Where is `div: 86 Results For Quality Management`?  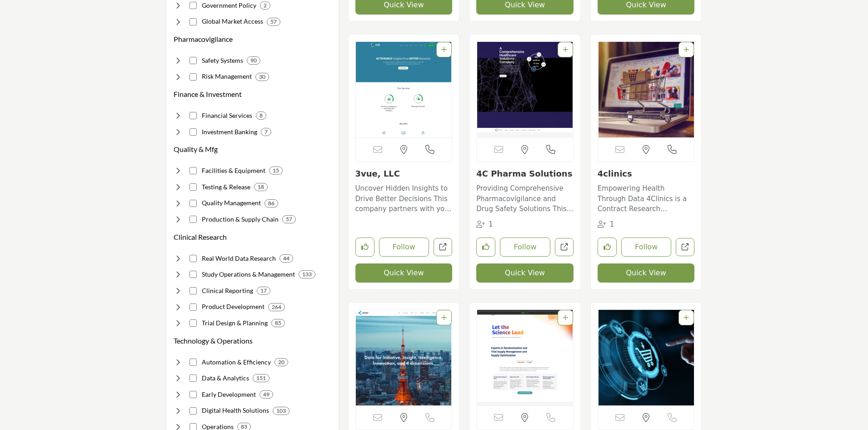
div: 86 Results For Quality Management is located at coordinates (272, 203).